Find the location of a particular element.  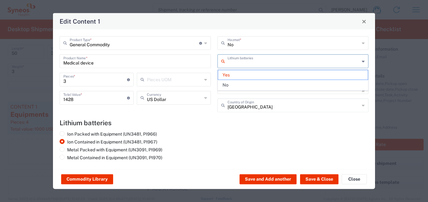

button: Save and Add another is located at coordinates (268, 179).